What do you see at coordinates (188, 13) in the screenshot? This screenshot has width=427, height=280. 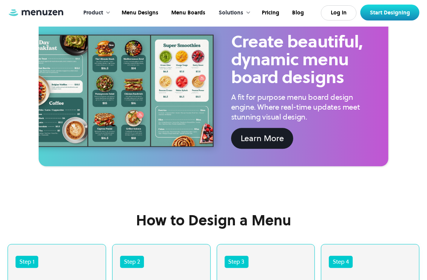 I see `a: Menu Boards` at bounding box center [188, 13].